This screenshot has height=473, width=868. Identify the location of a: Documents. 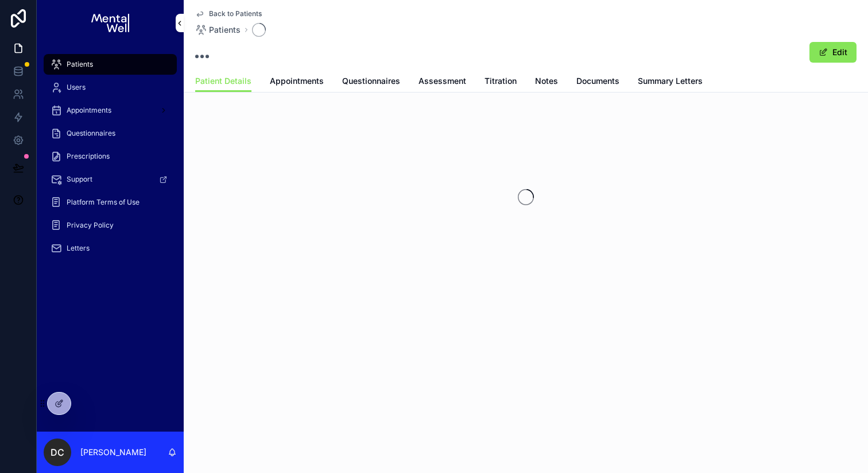
(597, 82).